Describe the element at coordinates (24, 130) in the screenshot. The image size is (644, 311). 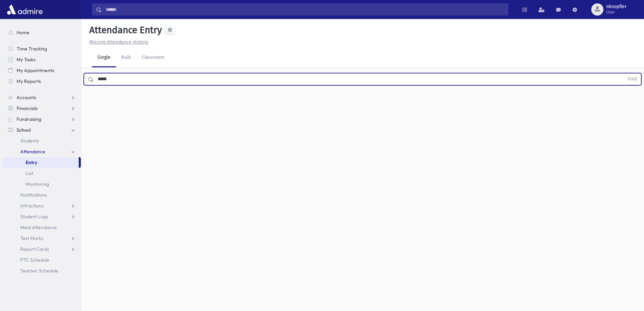
I see `span: School` at that location.